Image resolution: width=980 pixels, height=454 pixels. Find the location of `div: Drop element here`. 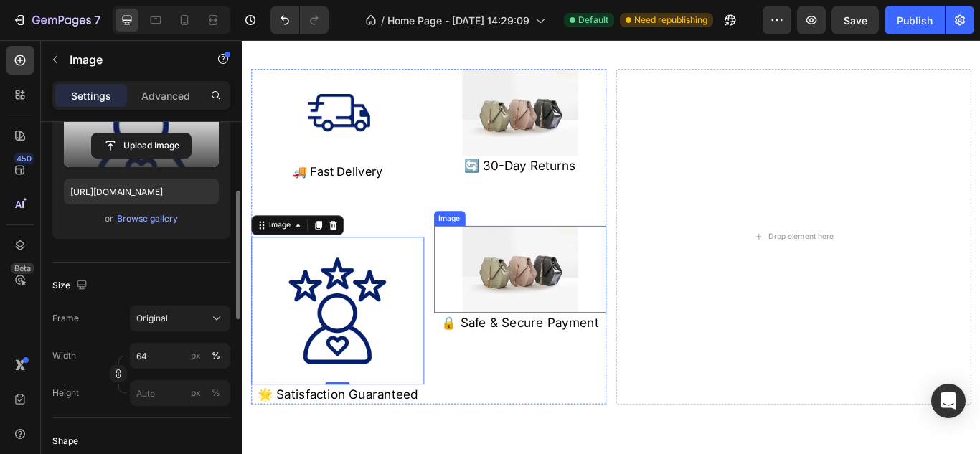

div: Drop element here is located at coordinates (652, 229).